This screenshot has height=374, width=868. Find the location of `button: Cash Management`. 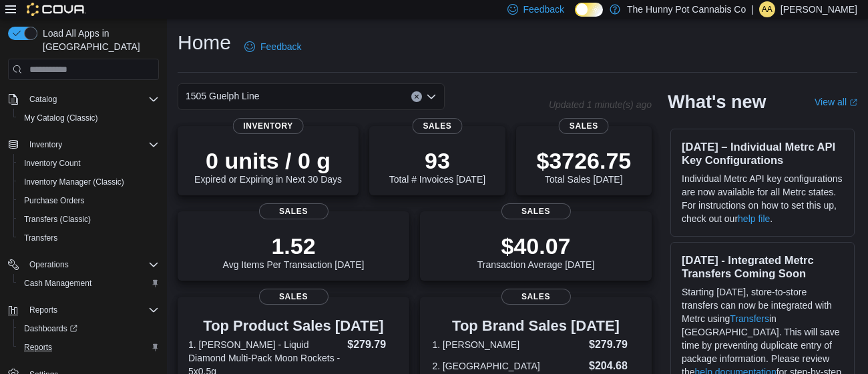

button: Cash Management is located at coordinates (89, 283).